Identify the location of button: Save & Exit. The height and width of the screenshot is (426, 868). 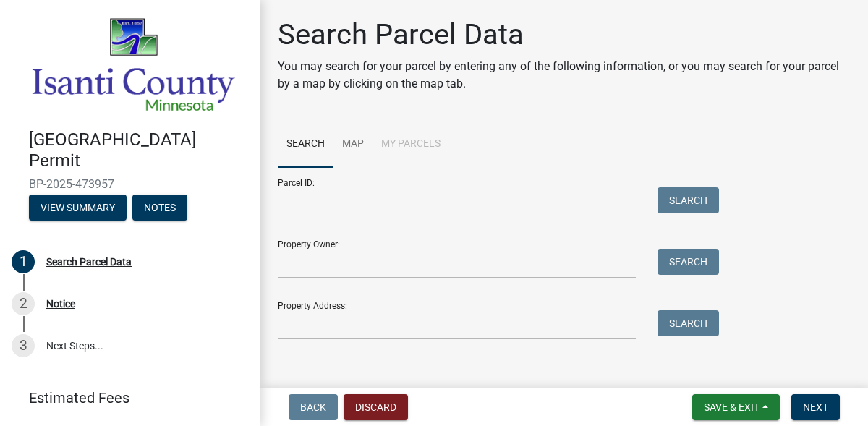
(736, 407).